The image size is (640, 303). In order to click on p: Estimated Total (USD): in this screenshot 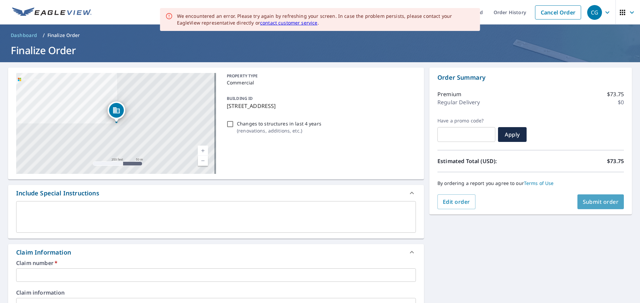, I will do `click(484, 161)`.